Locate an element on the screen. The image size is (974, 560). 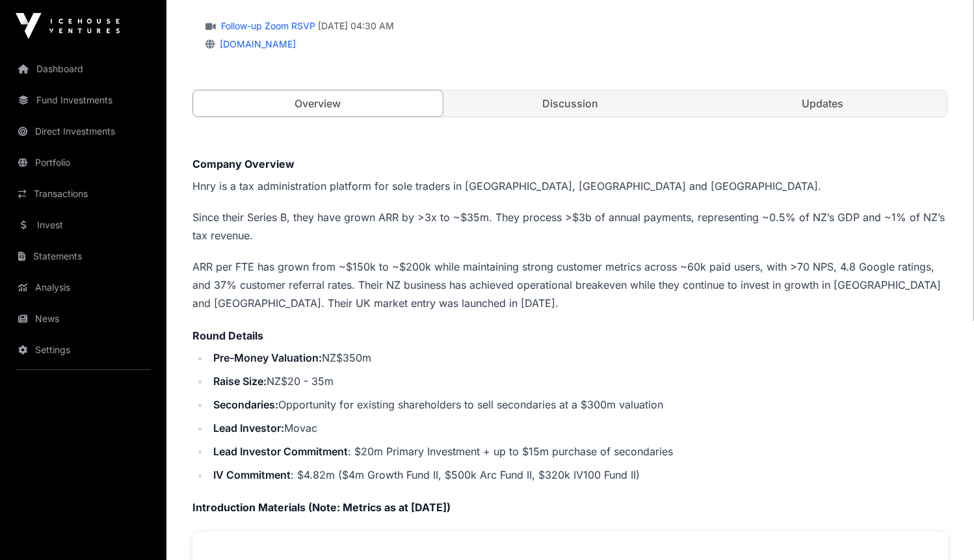
a: Invest is located at coordinates (83, 225).